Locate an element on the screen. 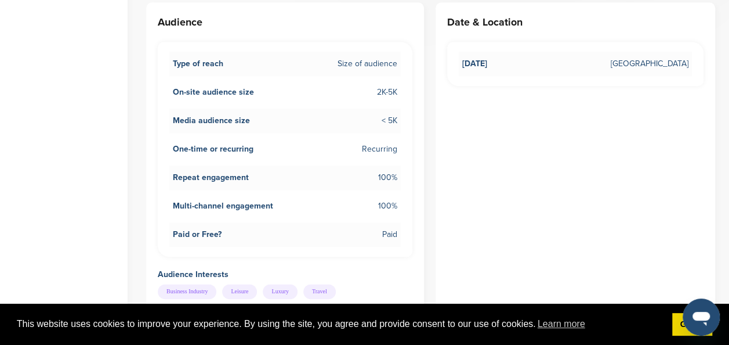  h4: Audience Interests is located at coordinates (285, 275).